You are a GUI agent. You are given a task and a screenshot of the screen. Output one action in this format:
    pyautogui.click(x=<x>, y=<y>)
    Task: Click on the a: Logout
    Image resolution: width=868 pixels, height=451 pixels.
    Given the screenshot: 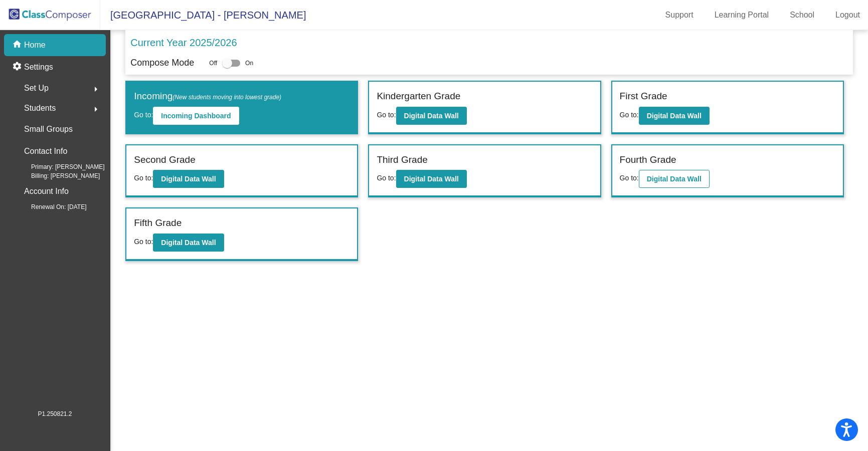 What is the action you would take?
    pyautogui.click(x=847, y=15)
    